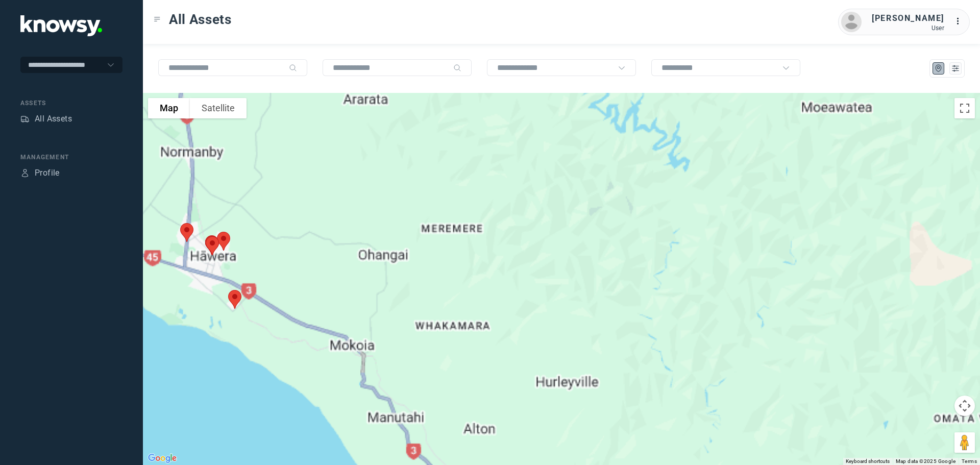 This screenshot has width=980, height=465. I want to click on button: Toggle fullscreen view, so click(965, 108).